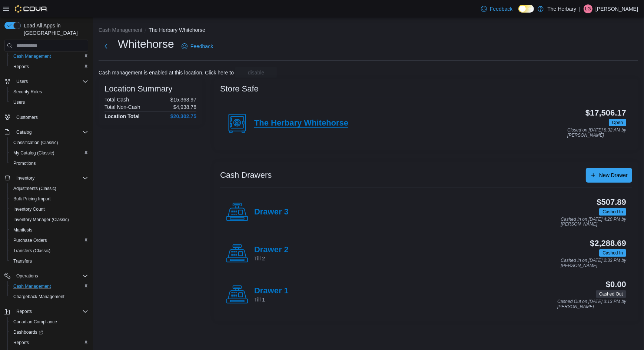 This screenshot has height=350, width=644. What do you see at coordinates (106, 46) in the screenshot?
I see `button: Next` at bounding box center [106, 46].